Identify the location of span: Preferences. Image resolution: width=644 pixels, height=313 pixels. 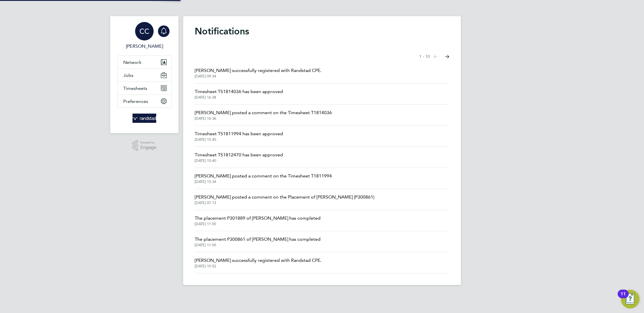
(136, 101).